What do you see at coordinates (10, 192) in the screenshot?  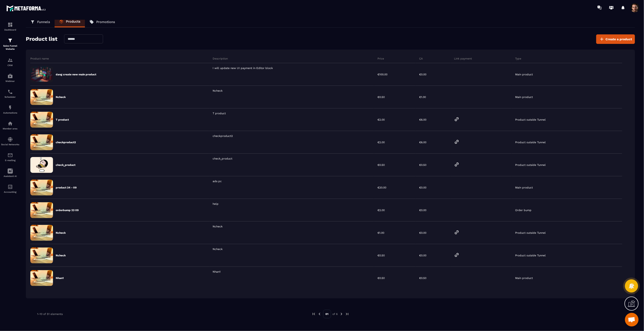 I see `p: Accounting` at bounding box center [10, 192].